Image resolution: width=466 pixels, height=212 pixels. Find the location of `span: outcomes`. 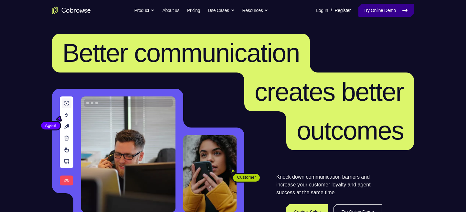

span: outcomes is located at coordinates (350, 130).